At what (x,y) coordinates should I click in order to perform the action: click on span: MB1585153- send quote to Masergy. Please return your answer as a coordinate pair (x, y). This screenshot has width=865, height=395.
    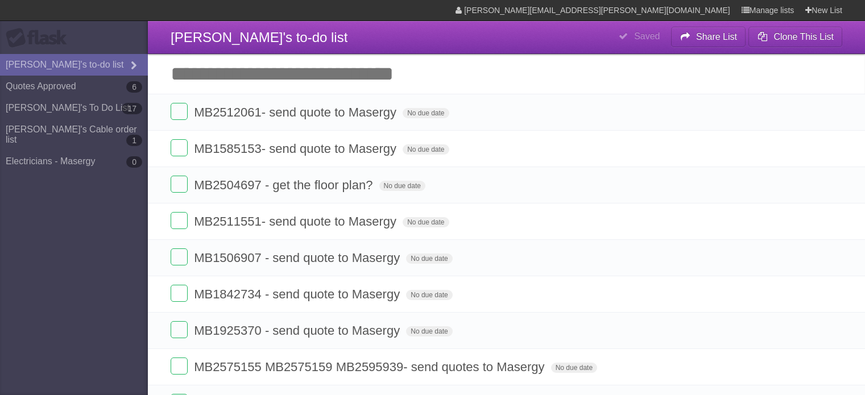
    Looking at the image, I should click on (296, 148).